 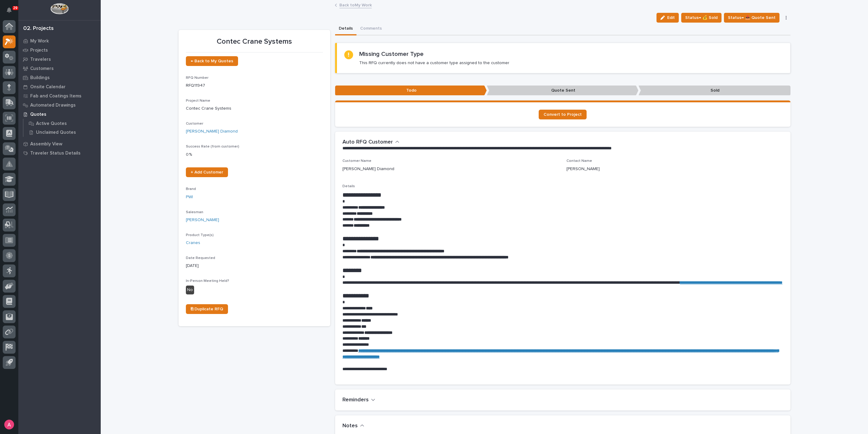 I want to click on a: Back toMy Work, so click(x=356, y=4).